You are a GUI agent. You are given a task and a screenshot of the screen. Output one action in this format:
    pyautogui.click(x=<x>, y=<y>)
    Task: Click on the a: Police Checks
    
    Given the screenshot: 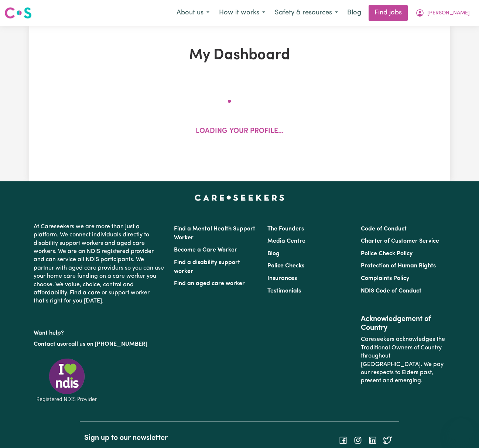 What is the action you would take?
    pyautogui.click(x=286, y=266)
    